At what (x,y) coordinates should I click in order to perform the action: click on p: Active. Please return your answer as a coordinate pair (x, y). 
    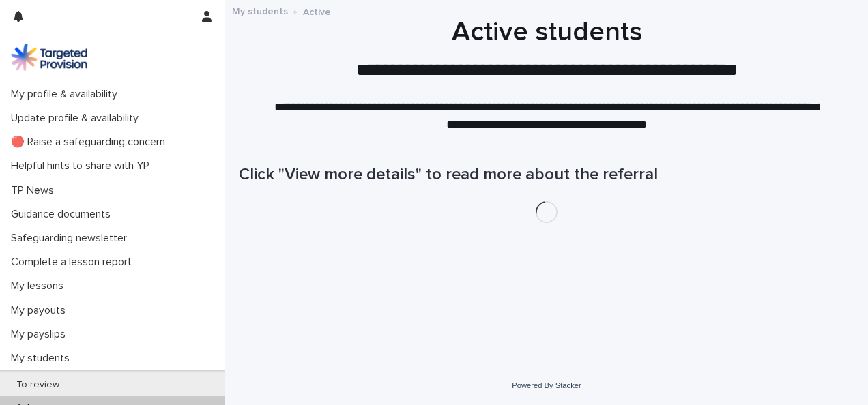
    Looking at the image, I should click on (316, 11).